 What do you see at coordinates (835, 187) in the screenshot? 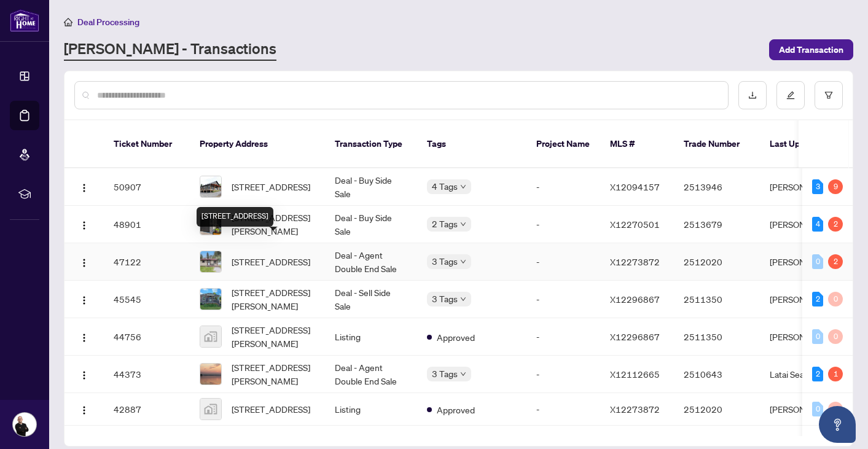
I see `div: 9` at bounding box center [835, 187].